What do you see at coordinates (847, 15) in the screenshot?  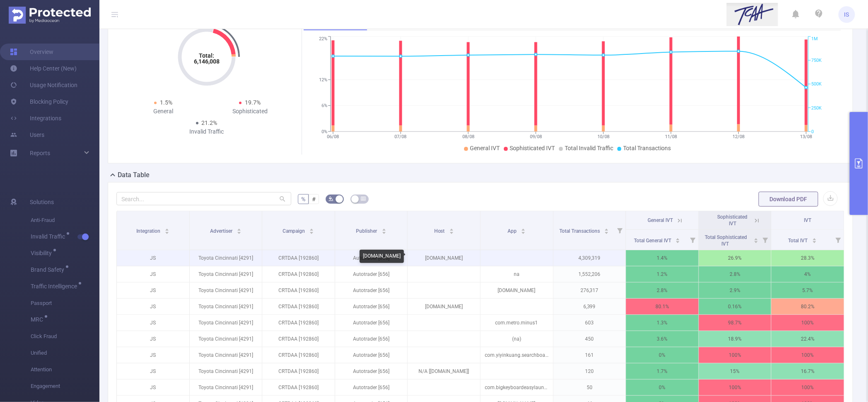 I see `span: IS` at bounding box center [847, 15].